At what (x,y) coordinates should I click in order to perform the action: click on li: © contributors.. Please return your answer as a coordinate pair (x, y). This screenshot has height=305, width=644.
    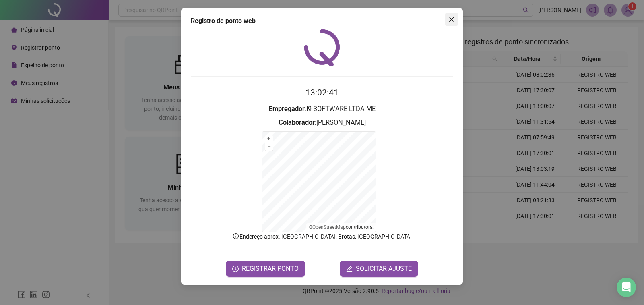
    Looking at the image, I should click on (341, 227).